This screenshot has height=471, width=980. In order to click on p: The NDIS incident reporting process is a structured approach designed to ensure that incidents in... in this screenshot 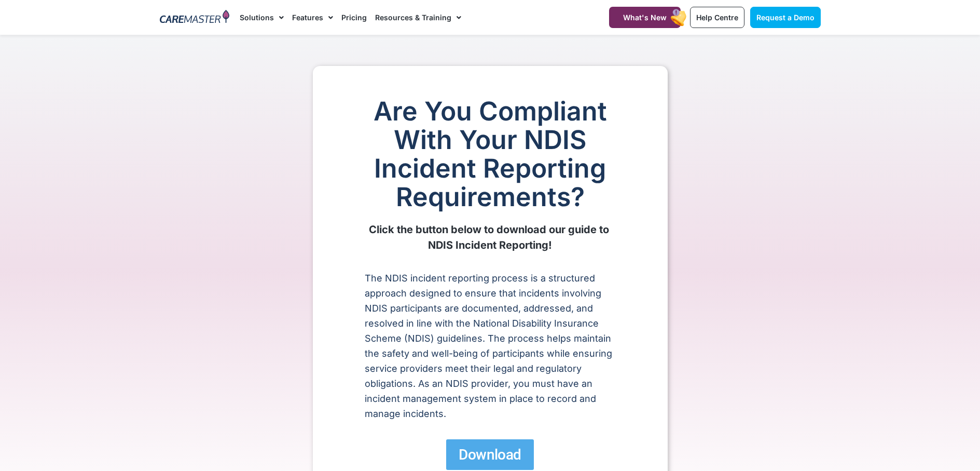, I will do `click(490, 346)`.